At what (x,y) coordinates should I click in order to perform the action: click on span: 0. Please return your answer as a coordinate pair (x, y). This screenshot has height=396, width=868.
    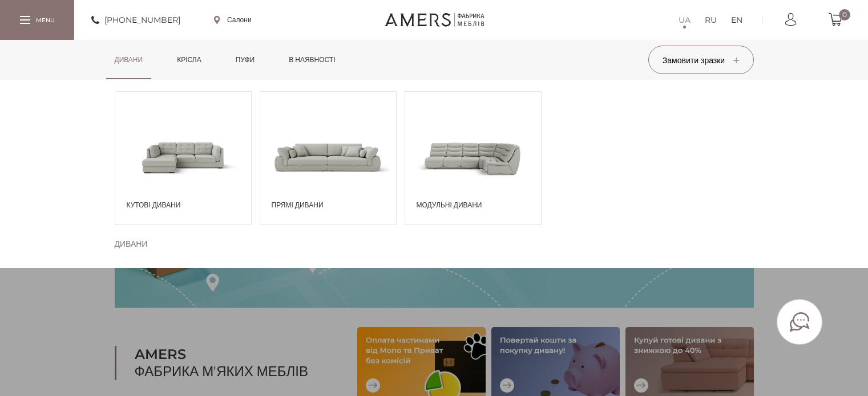
    Looking at the image, I should click on (845, 15).